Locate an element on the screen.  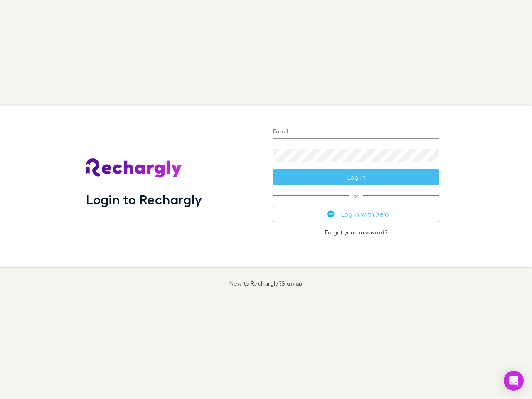
div: Open Intercom Messenger is located at coordinates (514, 380).